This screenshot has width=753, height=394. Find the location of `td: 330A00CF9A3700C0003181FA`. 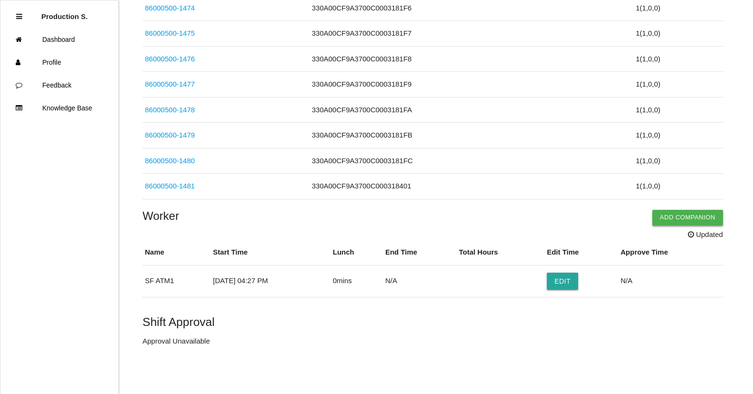

td: 330A00CF9A3700C0003181FA is located at coordinates (472, 110).